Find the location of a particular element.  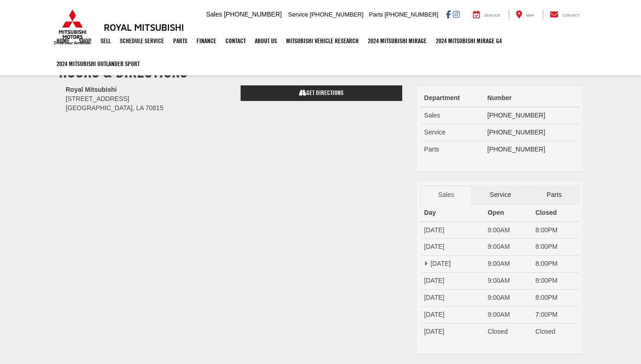

a: Parts: Opens in a new tab is located at coordinates (180, 41).